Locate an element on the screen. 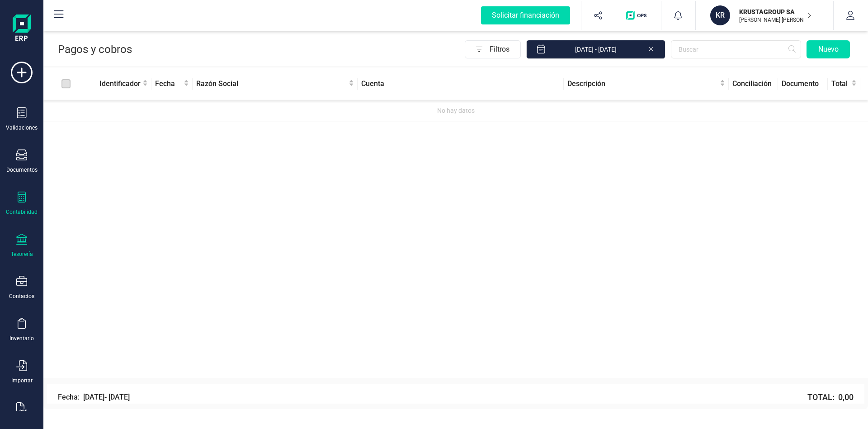 The height and width of the screenshot is (429, 868). button: Nuevo is located at coordinates (829, 50).